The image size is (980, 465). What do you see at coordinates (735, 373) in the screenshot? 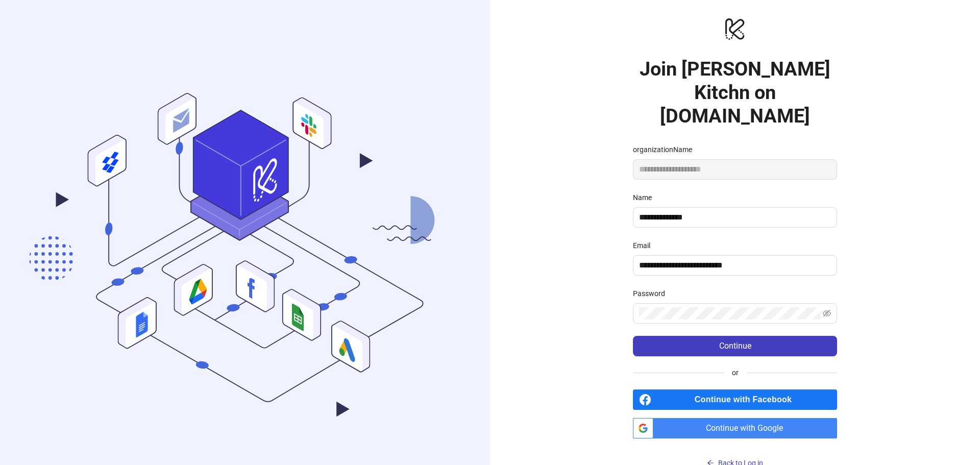
I see `span: or` at bounding box center [735, 373].